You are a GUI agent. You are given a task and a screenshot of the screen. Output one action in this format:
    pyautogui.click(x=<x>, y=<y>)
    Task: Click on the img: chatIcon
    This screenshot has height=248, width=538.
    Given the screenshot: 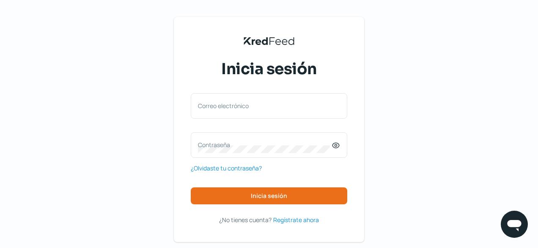 What is the action you would take?
    pyautogui.click(x=514, y=224)
    